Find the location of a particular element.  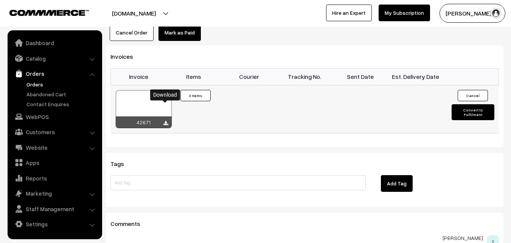

a: Mark as Paid is located at coordinates (180, 33).